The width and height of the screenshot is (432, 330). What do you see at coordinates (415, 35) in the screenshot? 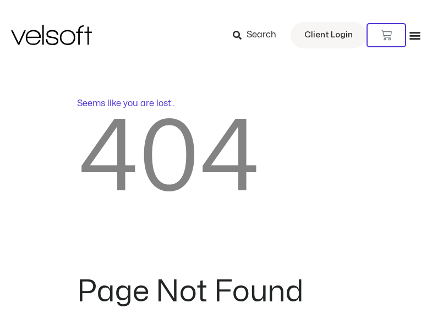
I see `div: Menu Toggle` at bounding box center [415, 35].